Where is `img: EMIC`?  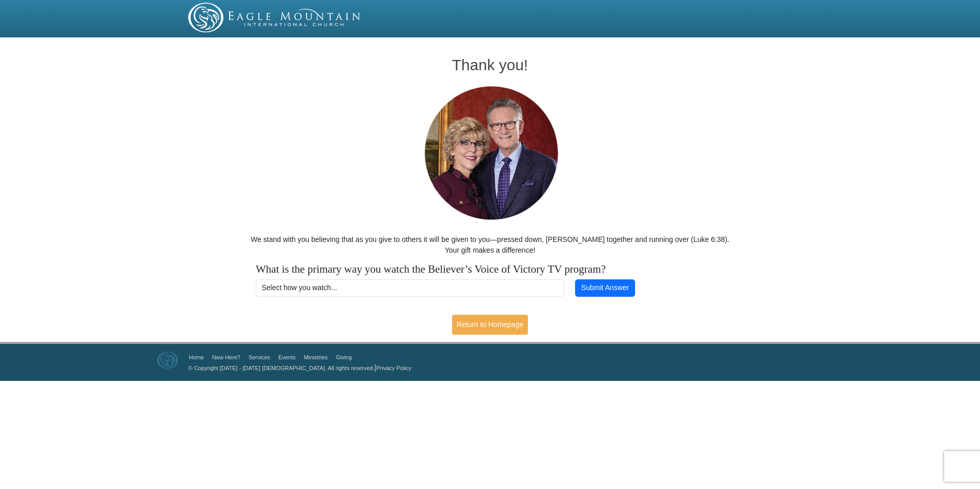 img: EMIC is located at coordinates (275, 17).